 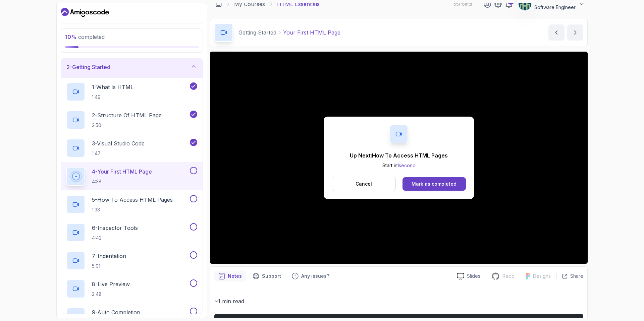 I want to click on p: Slides, so click(x=474, y=276).